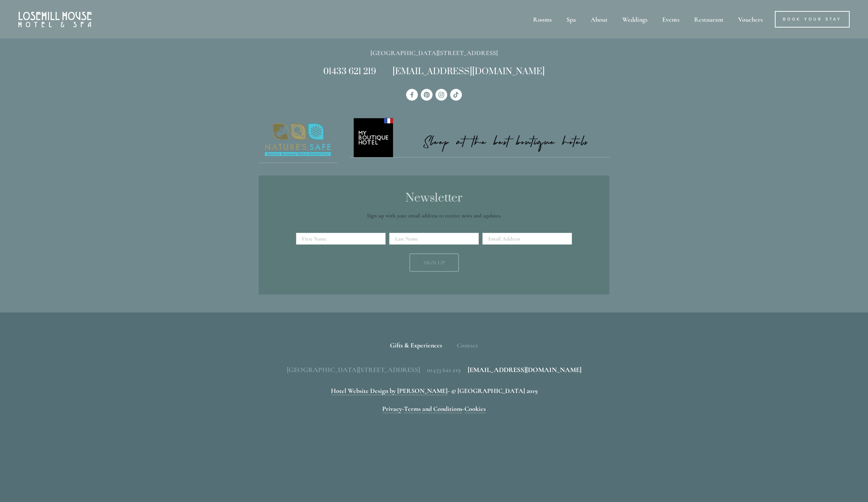  What do you see at coordinates (479, 137) in the screenshot?
I see `img: My Boutique Hotel - Logo` at bounding box center [479, 137].